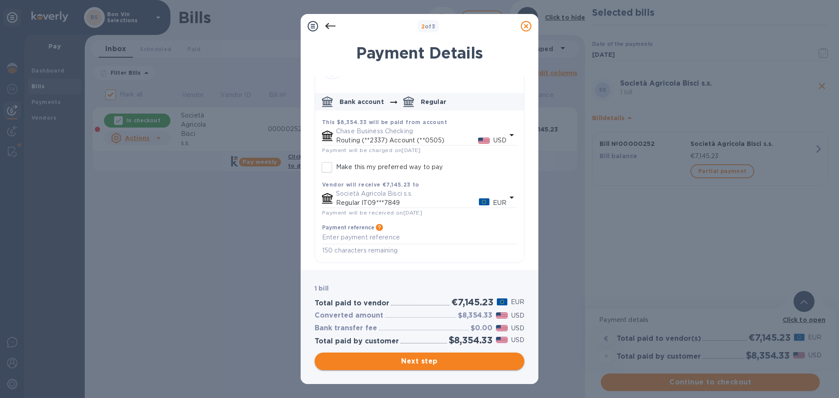  What do you see at coordinates (428, 26) in the screenshot?
I see `b: of 3` at bounding box center [428, 26].